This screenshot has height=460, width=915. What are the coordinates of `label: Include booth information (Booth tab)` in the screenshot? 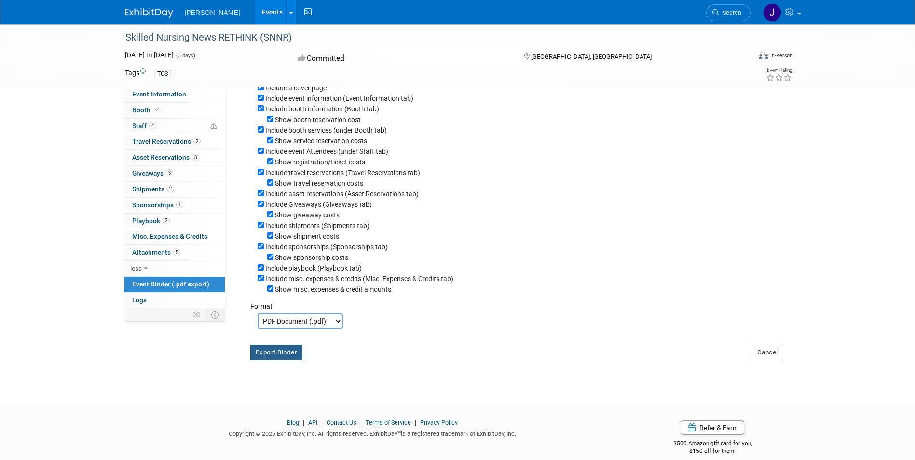 It's located at (322, 109).